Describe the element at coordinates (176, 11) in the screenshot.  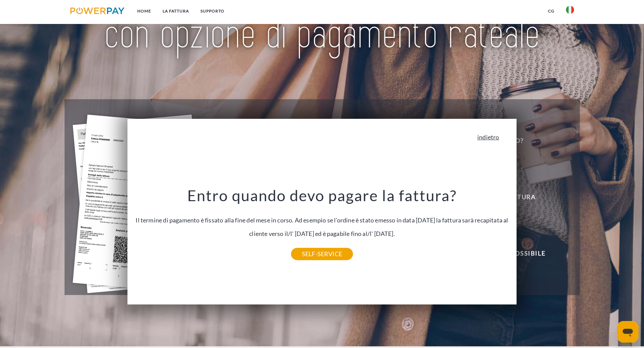
I see `a: LA FATTURA` at that location.